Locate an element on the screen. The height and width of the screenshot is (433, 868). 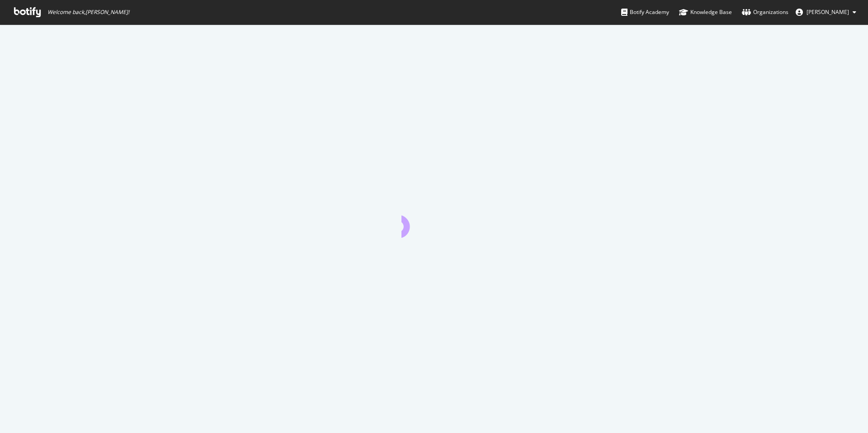
div: animation is located at coordinates (434, 221).